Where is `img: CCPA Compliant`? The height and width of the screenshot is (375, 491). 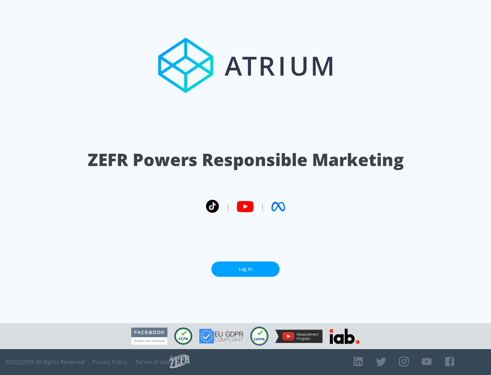
img: CCPA Compliant is located at coordinates (183, 336).